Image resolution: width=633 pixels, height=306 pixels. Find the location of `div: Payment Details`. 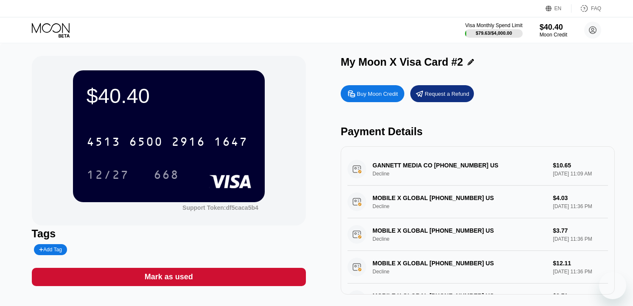

div: Payment Details is located at coordinates (478, 131).